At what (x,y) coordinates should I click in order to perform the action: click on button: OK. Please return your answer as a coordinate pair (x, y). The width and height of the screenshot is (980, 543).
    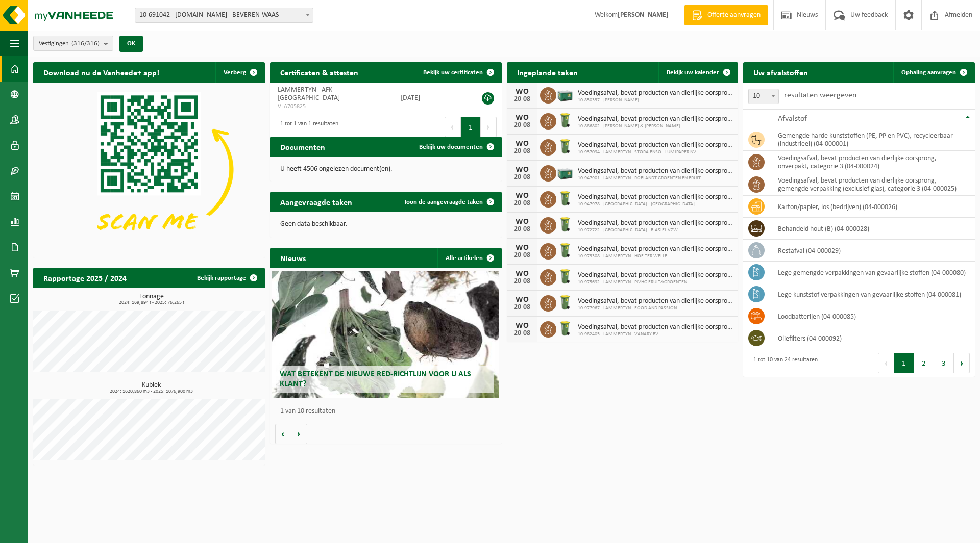
    Looking at the image, I should click on (131, 44).